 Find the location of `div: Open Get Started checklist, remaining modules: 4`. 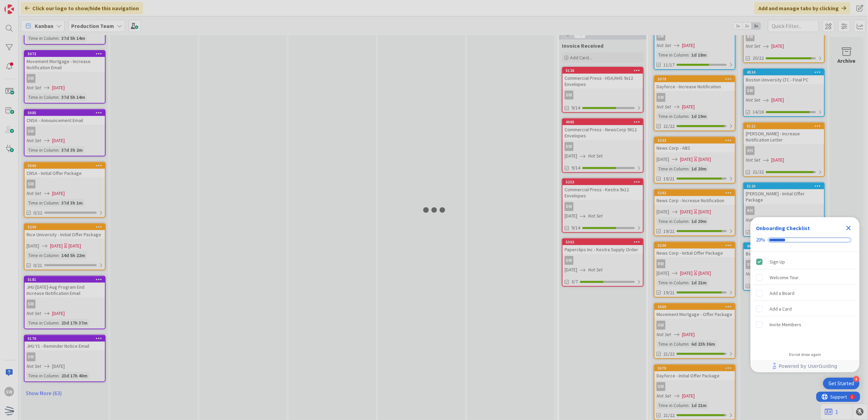

div: Open Get Started checklist, remaining modules: 4 is located at coordinates (841, 383).